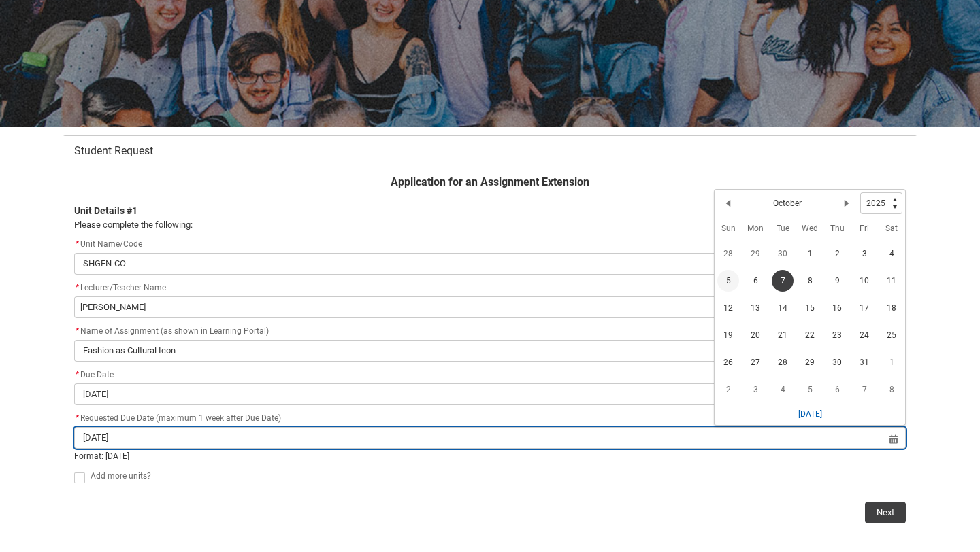  What do you see at coordinates (755, 362) in the screenshot?
I see `span: 27` at bounding box center [755, 362].